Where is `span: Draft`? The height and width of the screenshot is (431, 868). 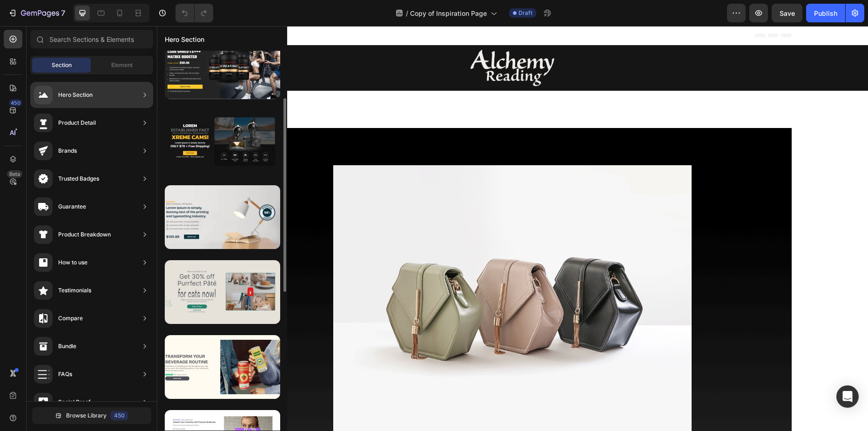 span: Draft is located at coordinates (526, 13).